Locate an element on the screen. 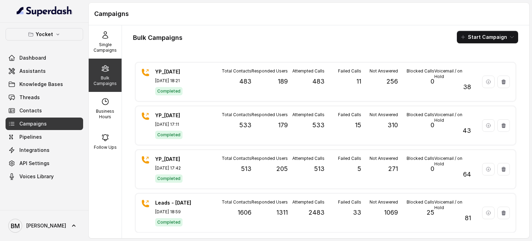 The height and width of the screenshot is (241, 532). p: Bulk Campaigns is located at coordinates (105, 81).